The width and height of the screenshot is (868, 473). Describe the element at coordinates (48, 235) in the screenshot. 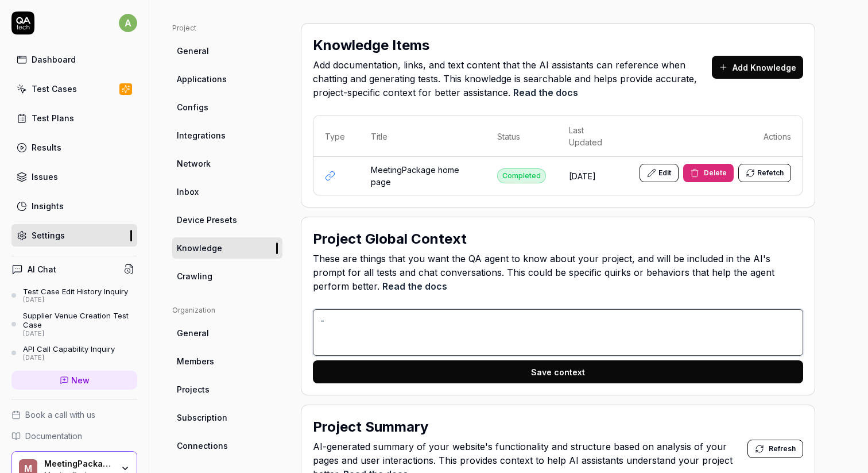

I see `div: Settings` at that location.